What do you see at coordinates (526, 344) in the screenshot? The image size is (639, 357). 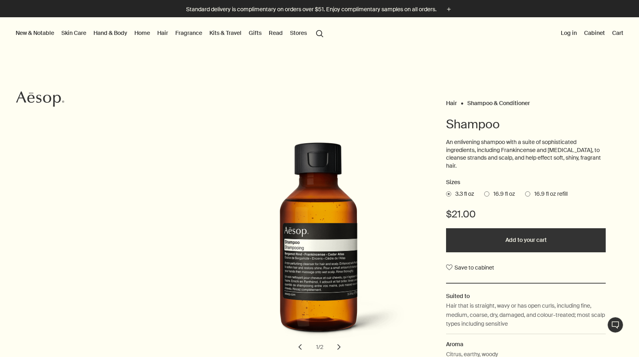 I see `h2: Aroma` at bounding box center [526, 344].